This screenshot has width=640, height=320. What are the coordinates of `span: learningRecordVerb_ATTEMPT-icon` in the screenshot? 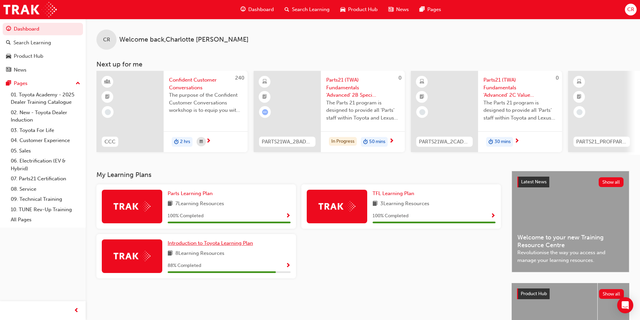 It's located at (265, 112).